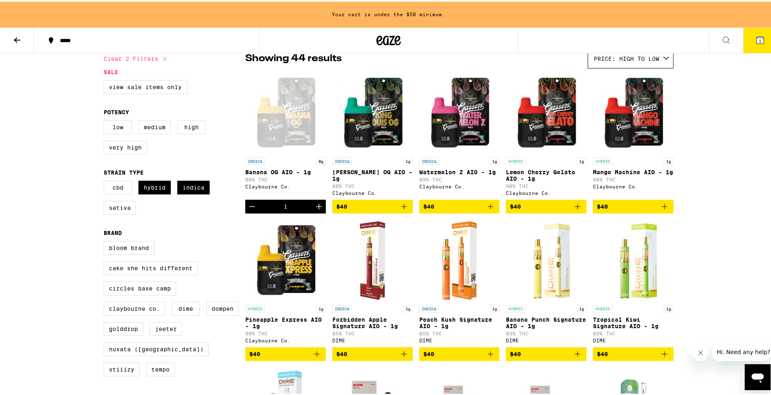  Describe the element at coordinates (627, 57) in the screenshot. I see `span: Price: High to Low` at that location.